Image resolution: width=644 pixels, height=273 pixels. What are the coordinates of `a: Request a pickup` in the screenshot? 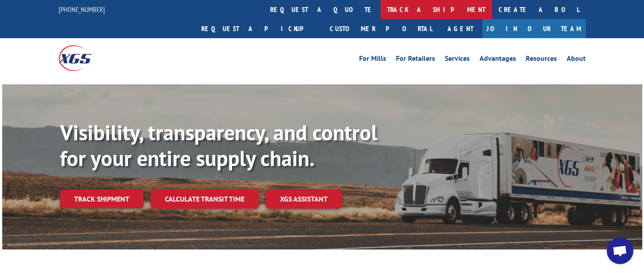 It's located at (258, 29).